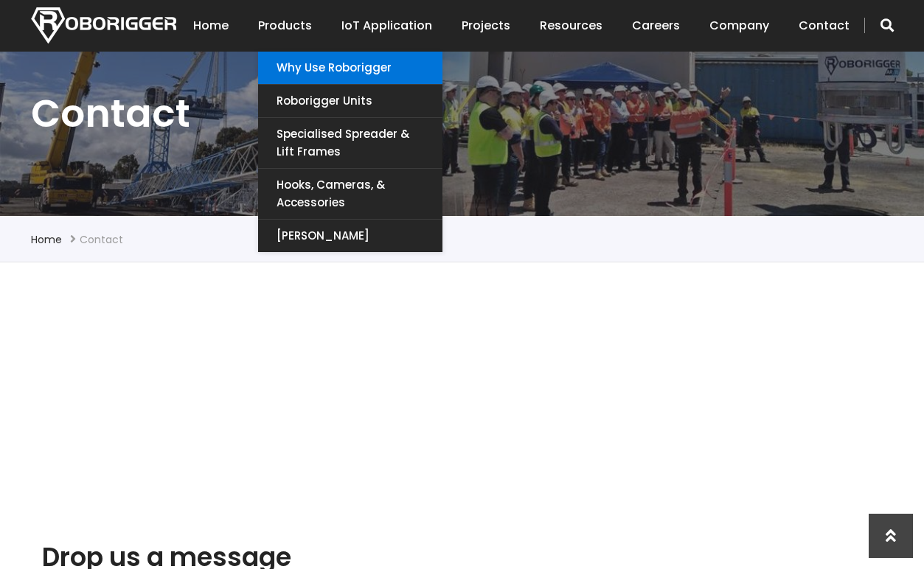  Describe the element at coordinates (740, 26) in the screenshot. I see `a: Company` at that location.